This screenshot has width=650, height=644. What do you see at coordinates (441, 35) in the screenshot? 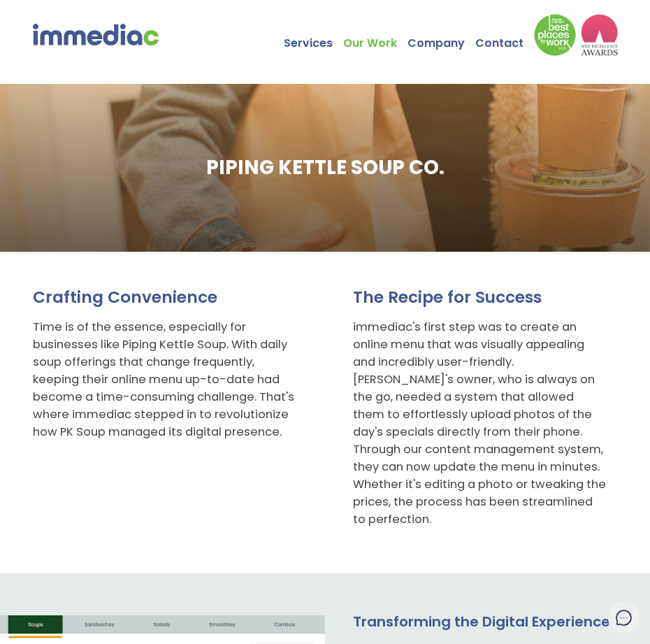
I see `a: Company` at bounding box center [441, 35].